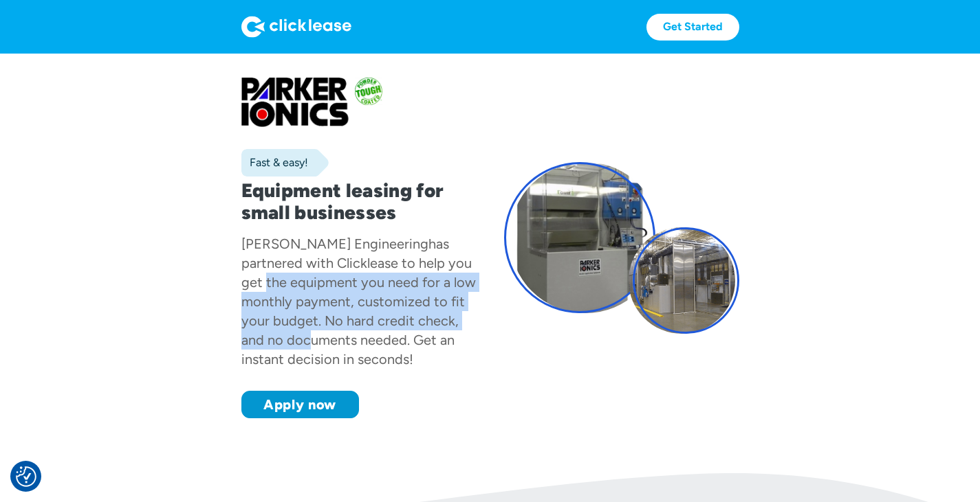 Image resolution: width=980 pixels, height=502 pixels. Describe the element at coordinates (297, 27) in the screenshot. I see `img: Logo` at that location.